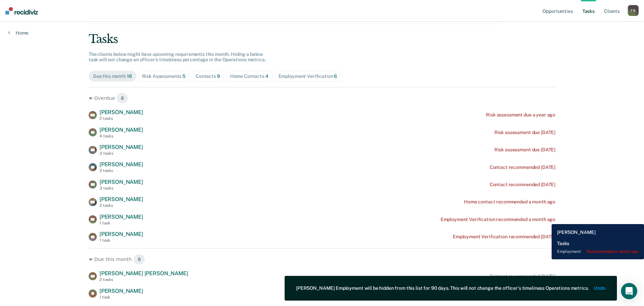 The height and width of the screenshot is (306, 644). What do you see at coordinates (113, 76) in the screenshot?
I see `div: Due this month` at bounding box center [113, 76].